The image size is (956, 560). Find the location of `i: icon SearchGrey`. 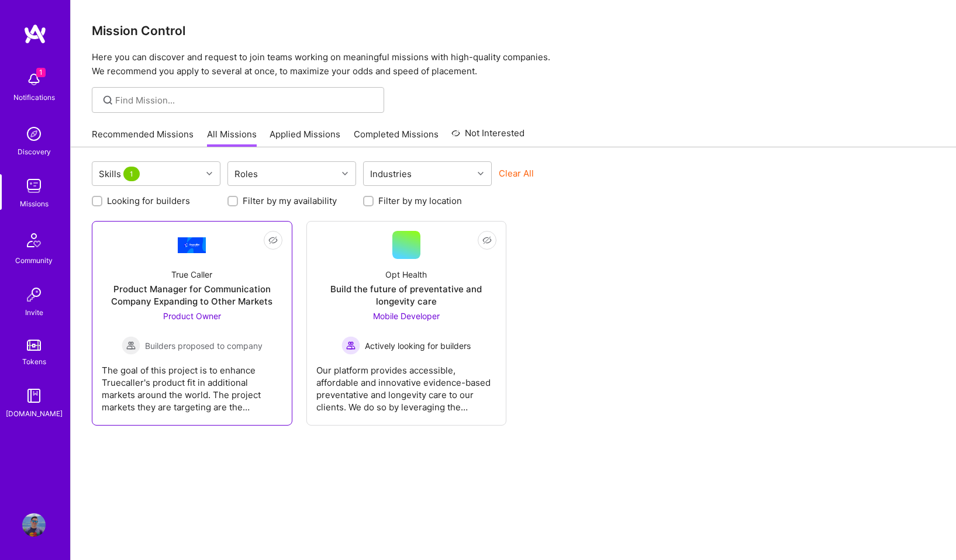

i: icon SearchGrey is located at coordinates (107, 100).